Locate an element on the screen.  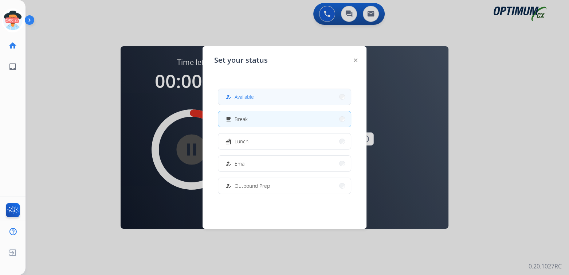
span: Available is located at coordinates (244, 97).